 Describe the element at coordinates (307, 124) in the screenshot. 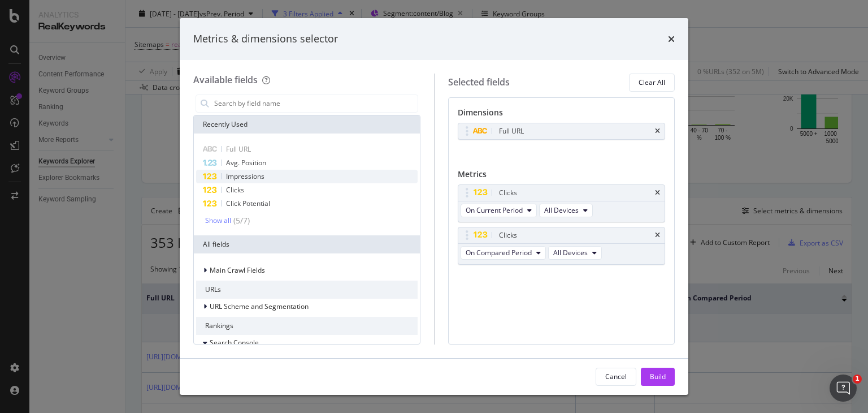

I see `div: Recently Used` at that location.